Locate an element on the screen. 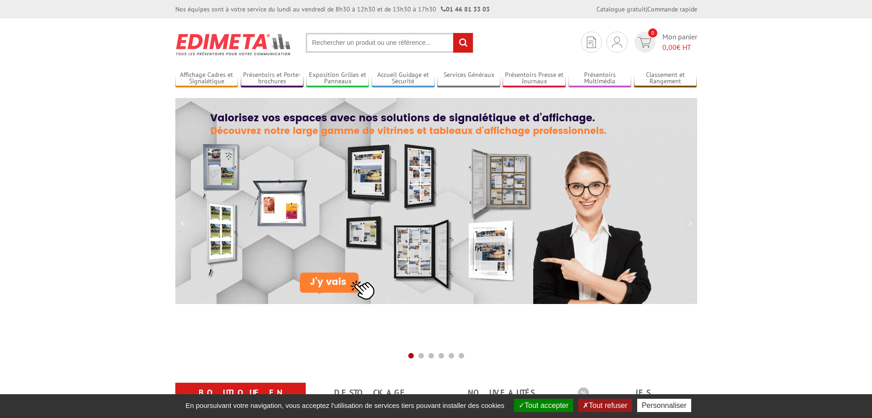 Image resolution: width=872 pixels, height=418 pixels. a: devis rapide 0 Mon panier 0,00€ HT is located at coordinates (664, 42).